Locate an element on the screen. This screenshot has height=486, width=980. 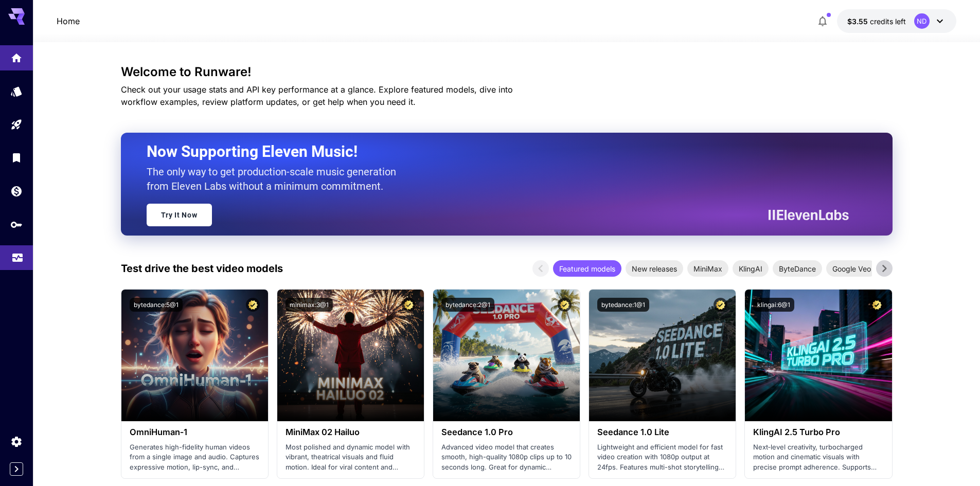
h3: MiniMax 02 Hailuo is located at coordinates (350, 432).